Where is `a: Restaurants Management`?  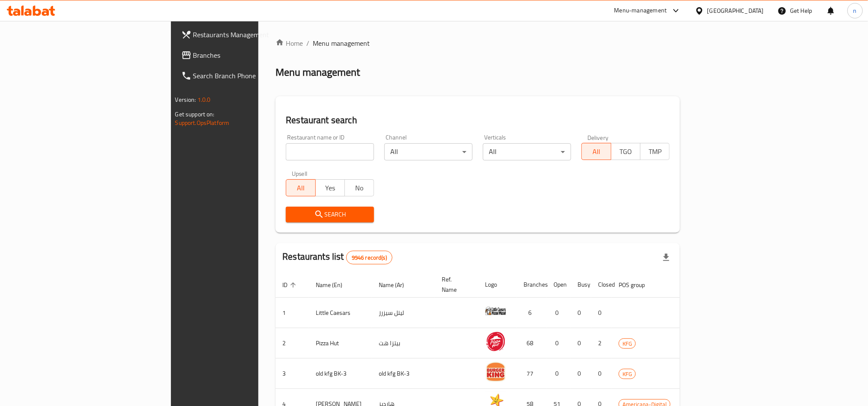
a: Restaurants Management is located at coordinates (245, 35).